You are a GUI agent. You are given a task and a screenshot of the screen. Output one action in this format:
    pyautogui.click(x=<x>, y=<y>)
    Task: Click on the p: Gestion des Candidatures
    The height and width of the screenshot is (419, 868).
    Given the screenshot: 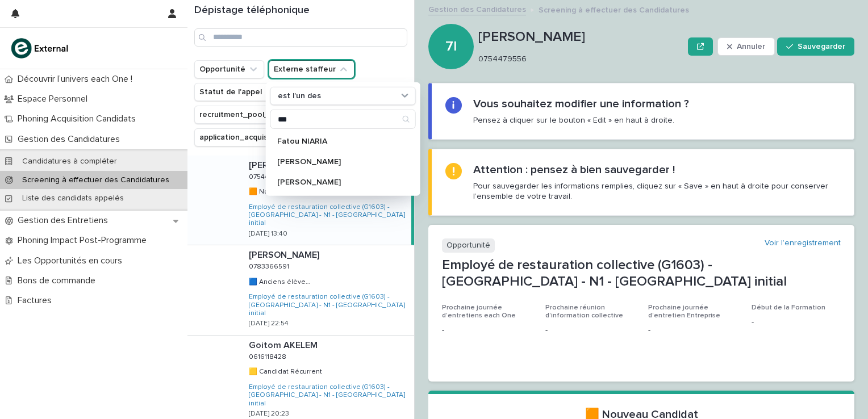 What is the action you would take?
    pyautogui.click(x=71, y=139)
    